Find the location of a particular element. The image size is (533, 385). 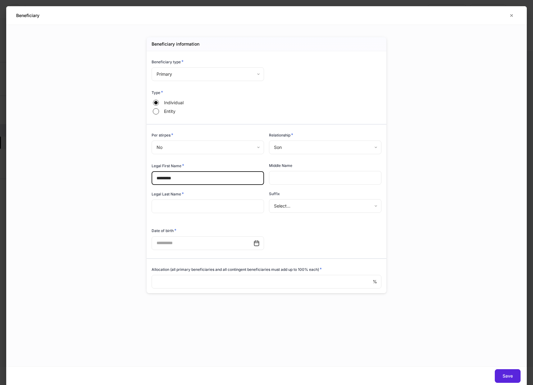

div: Select... is located at coordinates (325, 206).